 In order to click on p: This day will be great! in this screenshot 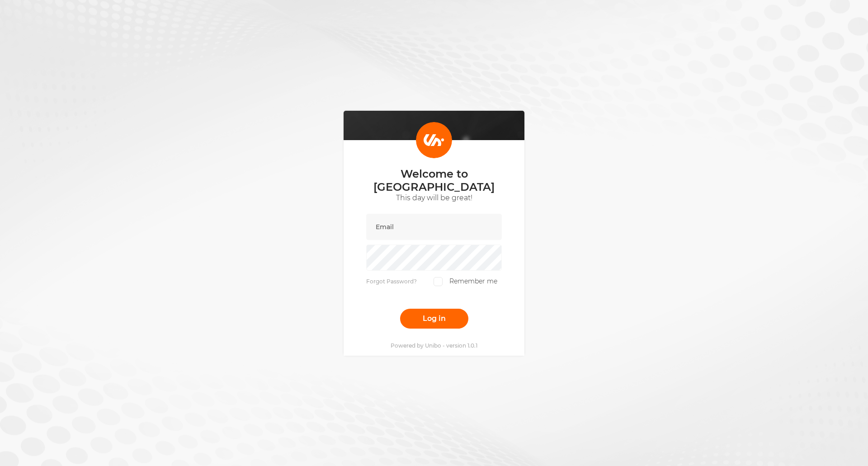, I will do `click(434, 198)`.